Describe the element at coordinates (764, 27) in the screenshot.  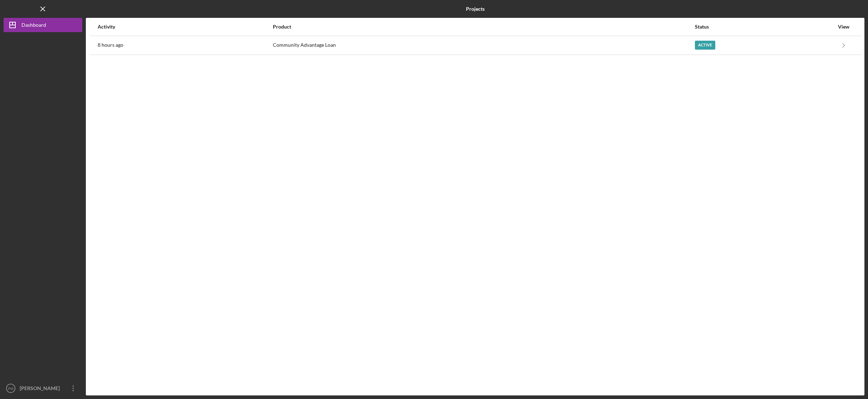
I see `div: Status` at that location.